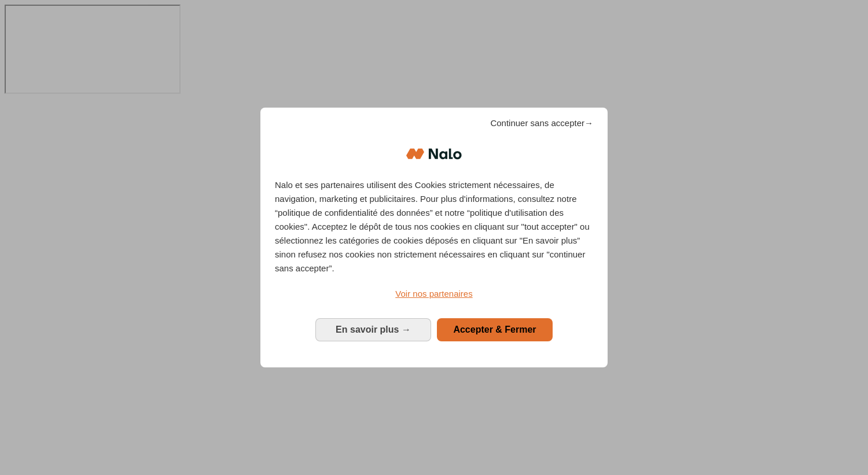 The image size is (868, 475). Describe the element at coordinates (434, 294) in the screenshot. I see `a: Voir nos partenaires` at that location.